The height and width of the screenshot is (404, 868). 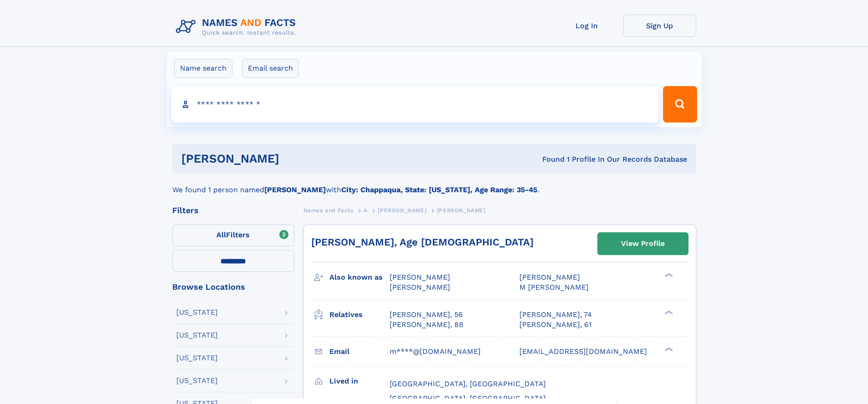 What do you see at coordinates (643, 243) in the screenshot?
I see `div: View Profile` at bounding box center [643, 243].